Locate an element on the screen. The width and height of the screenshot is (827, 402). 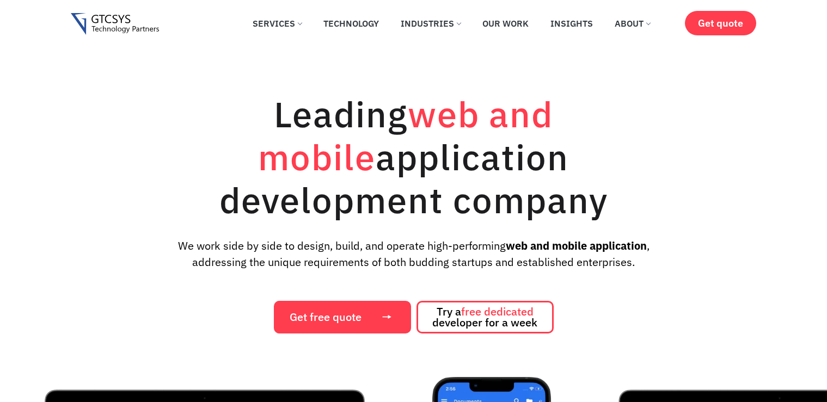
a: Technology is located at coordinates (351, 23).